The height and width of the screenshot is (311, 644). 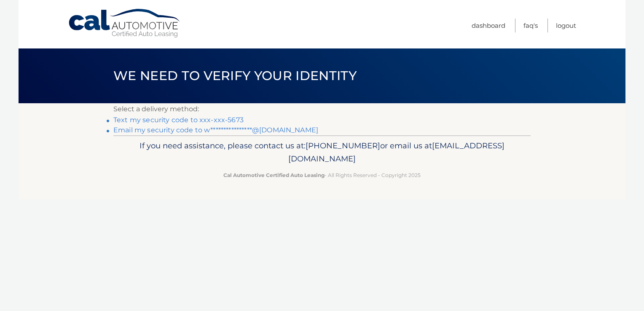 I want to click on span: We need to verify your identity, so click(x=234, y=75).